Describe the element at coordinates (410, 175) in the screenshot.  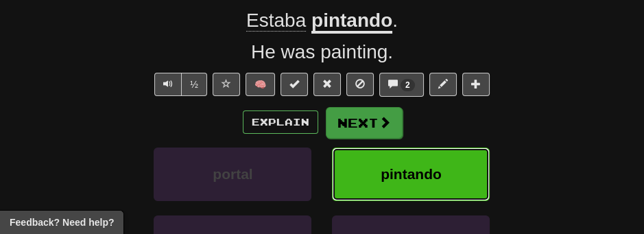
I see `button: pintando` at that location.